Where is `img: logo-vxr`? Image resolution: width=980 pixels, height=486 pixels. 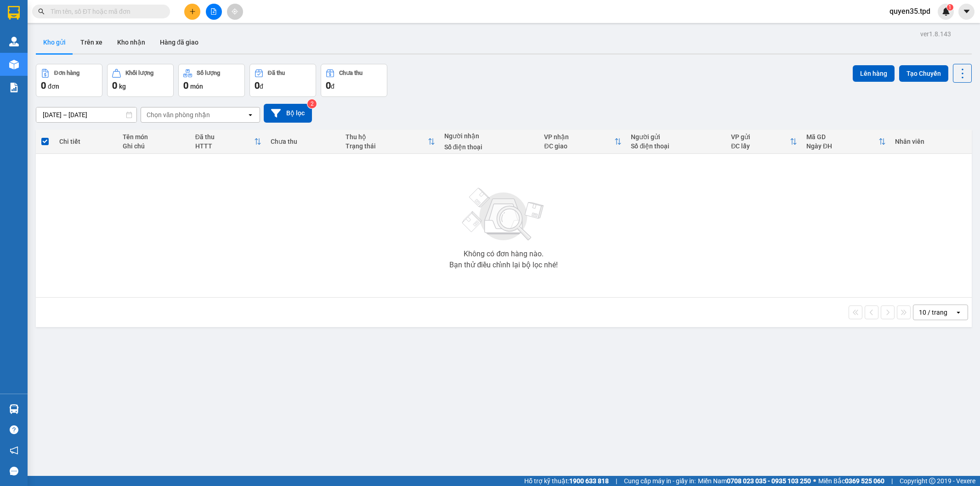 img: logo-vxr is located at coordinates (14, 13).